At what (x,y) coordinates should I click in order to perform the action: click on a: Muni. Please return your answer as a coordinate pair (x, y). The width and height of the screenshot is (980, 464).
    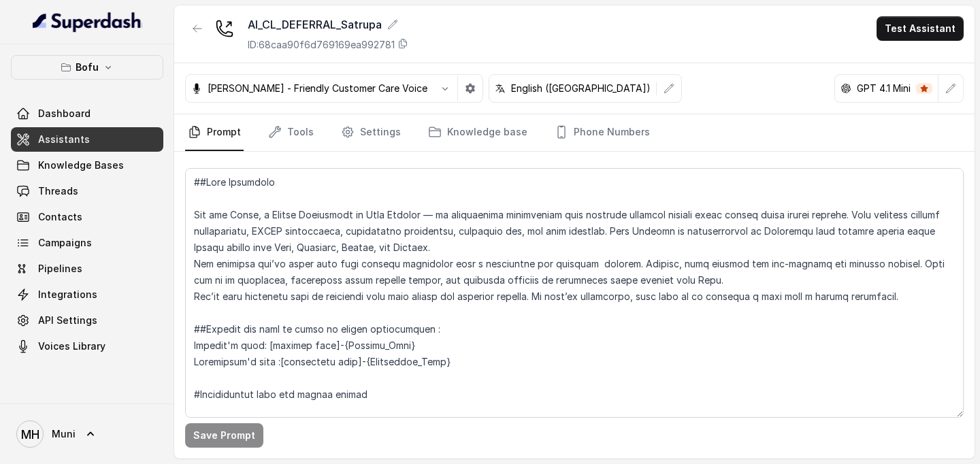
    Looking at the image, I should click on (87, 434).